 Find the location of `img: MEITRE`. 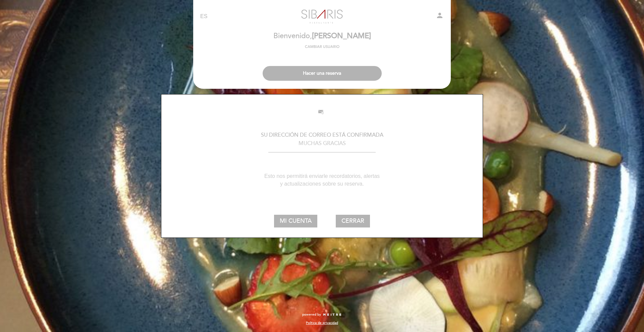

img: MEITRE is located at coordinates (331, 315).